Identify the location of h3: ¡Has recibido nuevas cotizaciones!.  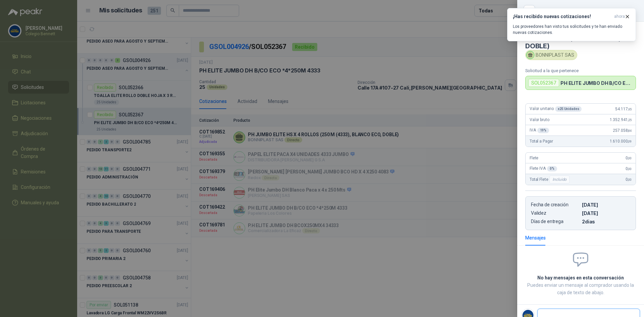
(562, 17).